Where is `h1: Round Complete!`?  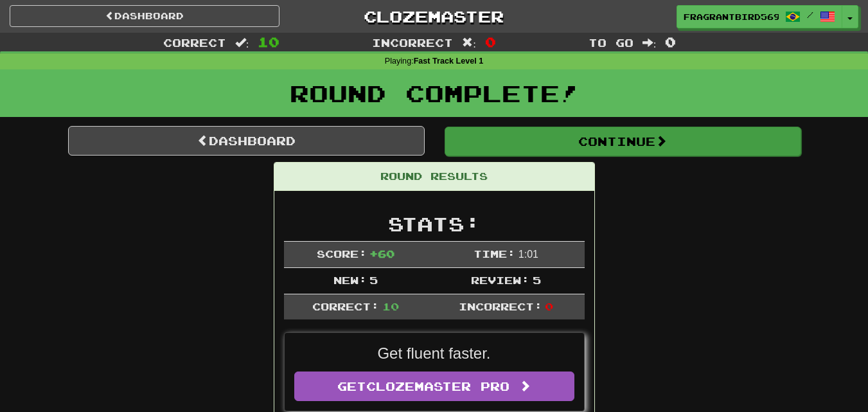 h1: Round Complete! is located at coordinates (434, 93).